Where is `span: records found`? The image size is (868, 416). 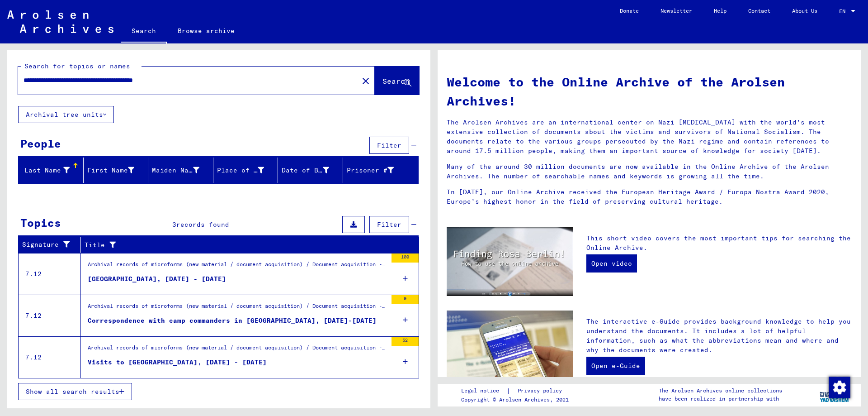 span: records found is located at coordinates (203, 224).